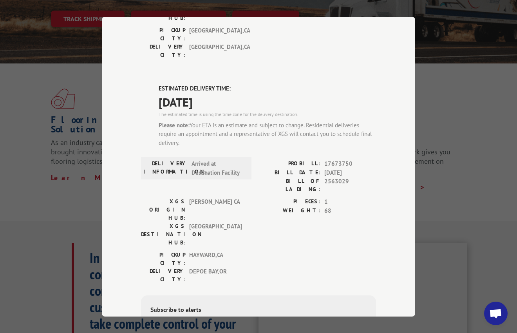 The image size is (517, 333). What do you see at coordinates (290, 164) in the screenshot?
I see `label: PROBILL:` at bounding box center [290, 164].